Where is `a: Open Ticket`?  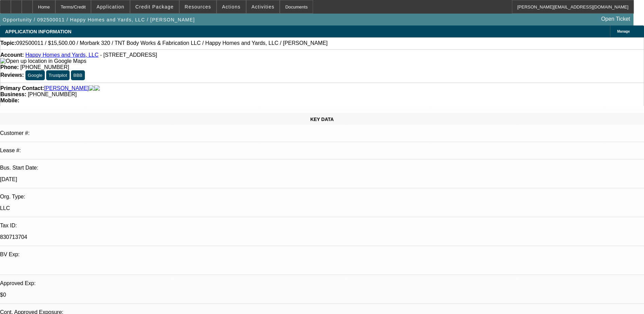 a: Open Ticket is located at coordinates (616, 19).